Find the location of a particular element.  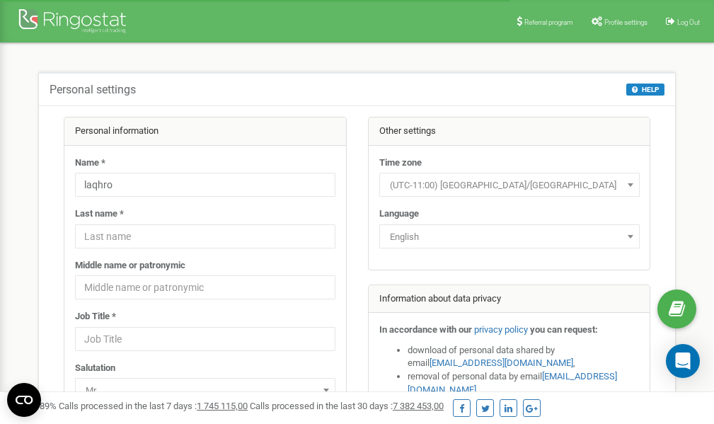

label: Middle name or patronymic is located at coordinates (130, 265).